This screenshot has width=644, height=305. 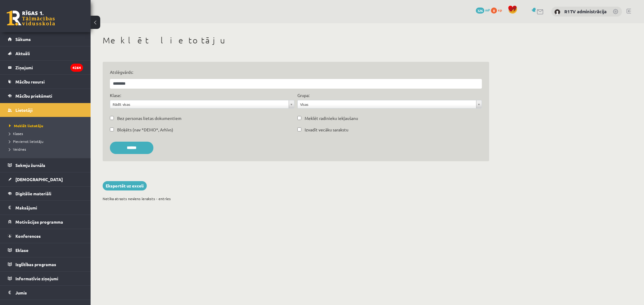 I want to click on span: Eklase, so click(x=22, y=250).